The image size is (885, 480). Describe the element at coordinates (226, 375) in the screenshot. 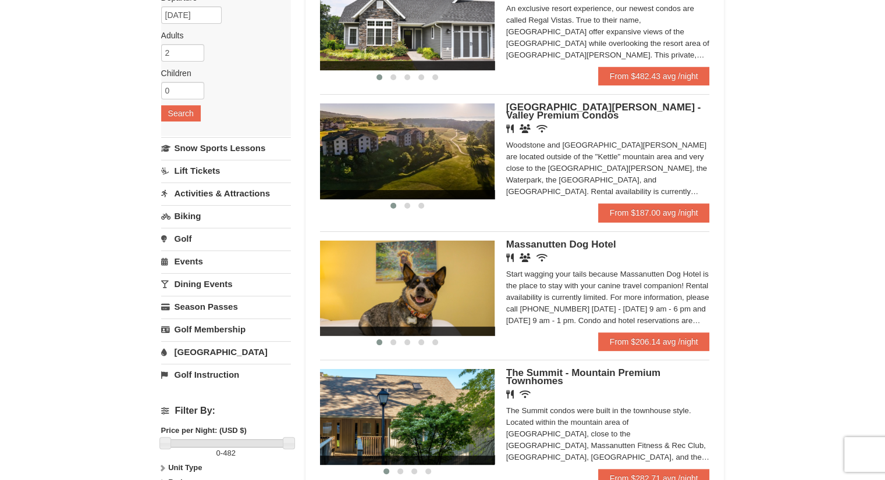

I see `a: Golf Instruction` at that location.